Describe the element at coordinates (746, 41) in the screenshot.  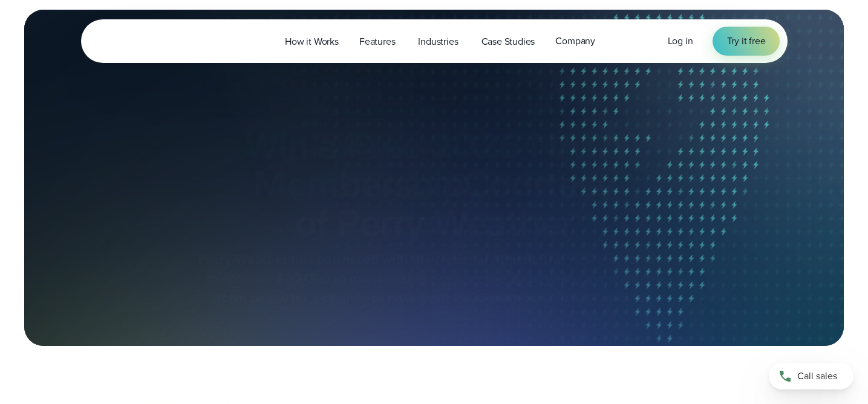
I see `span: Try it free` at that location.